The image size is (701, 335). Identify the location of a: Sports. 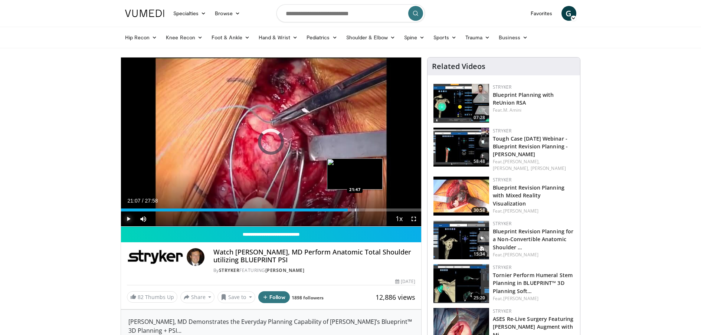
(445, 38).